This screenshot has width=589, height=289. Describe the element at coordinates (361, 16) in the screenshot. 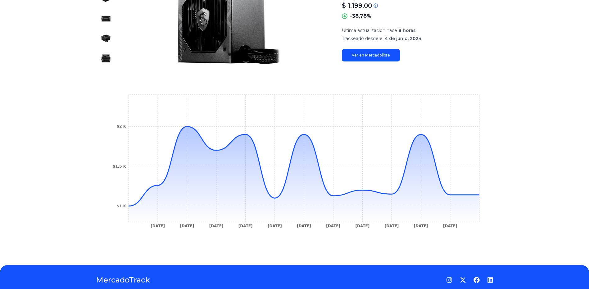

I see `p: -38,78%` at that location.